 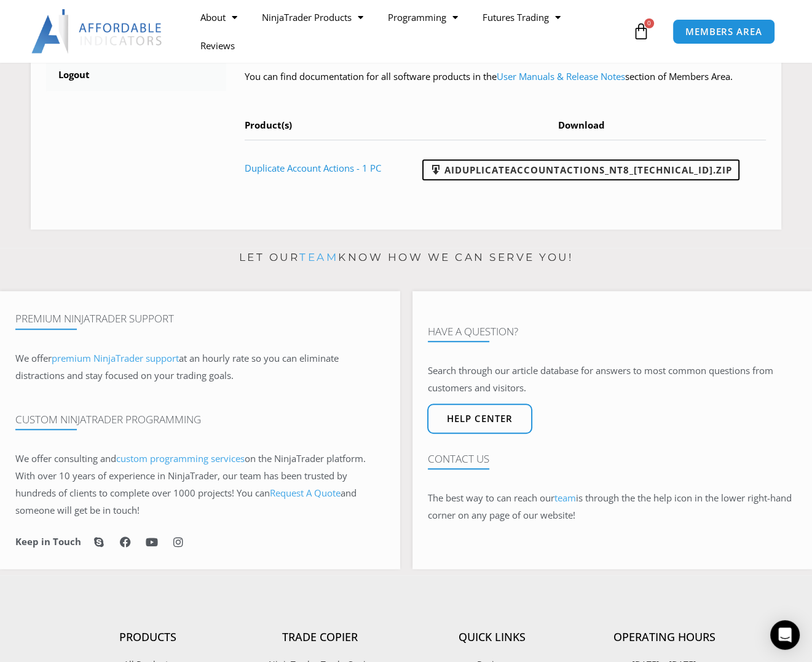 What do you see at coordinates (612, 459) in the screenshot?
I see `h4: Contact Us` at bounding box center [612, 459].